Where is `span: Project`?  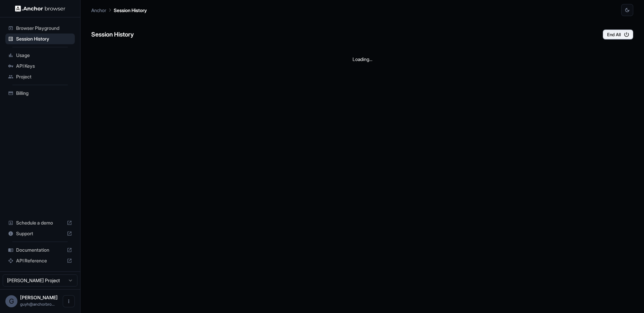 span: Project is located at coordinates (44, 77).